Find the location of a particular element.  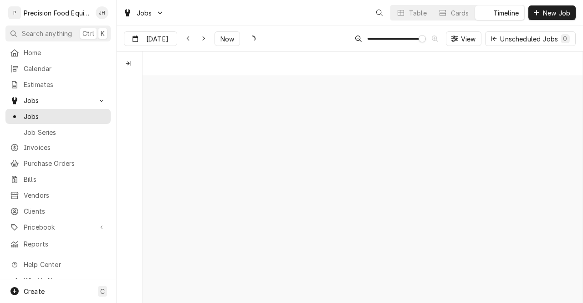

button: Now is located at coordinates (227, 39).